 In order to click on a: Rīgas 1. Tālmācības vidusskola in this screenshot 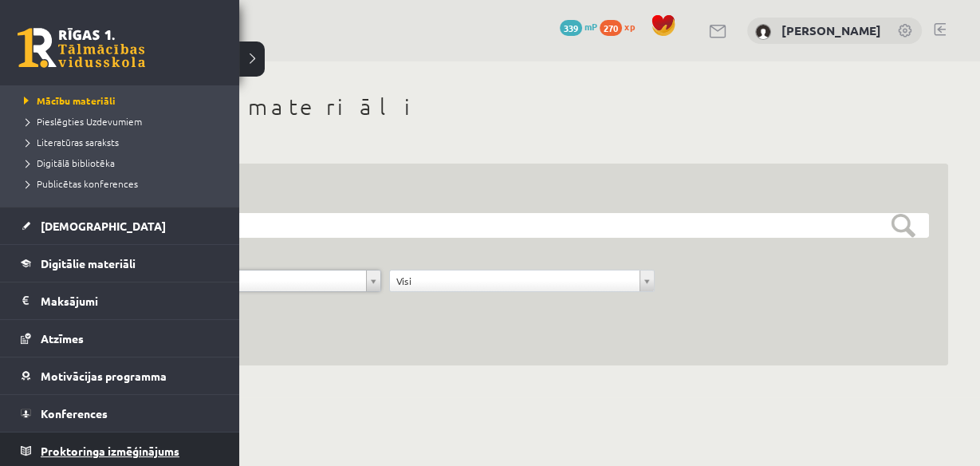, I will do `click(81, 48)`.